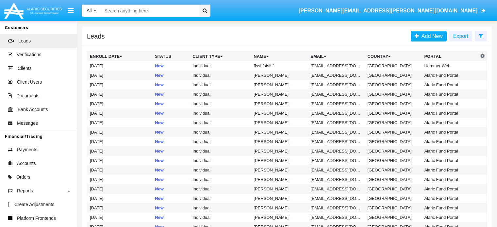 The image size is (497, 227). I want to click on th: Status, so click(171, 57).